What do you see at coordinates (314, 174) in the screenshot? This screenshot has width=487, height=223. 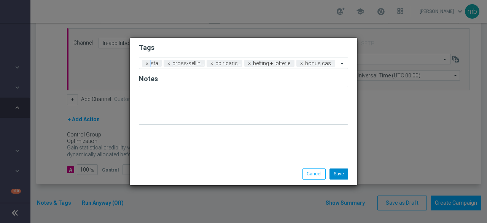 I see `button: Cancel` at bounding box center [314, 174].